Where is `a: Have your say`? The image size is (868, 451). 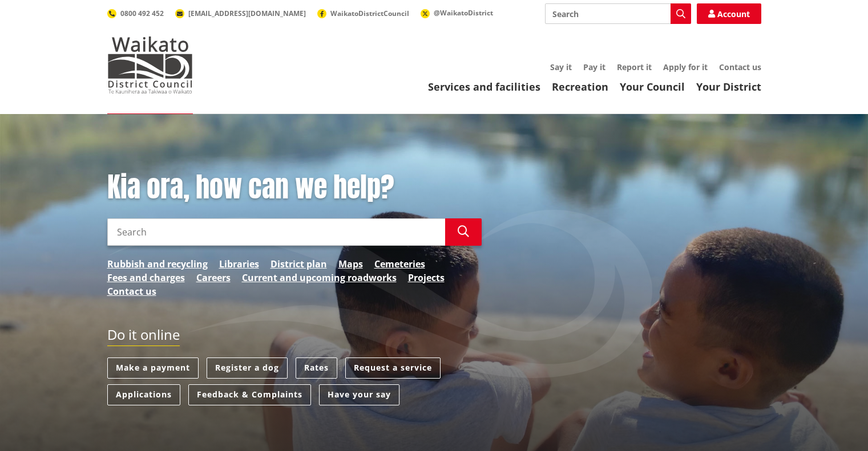 a: Have your say is located at coordinates (359, 395).